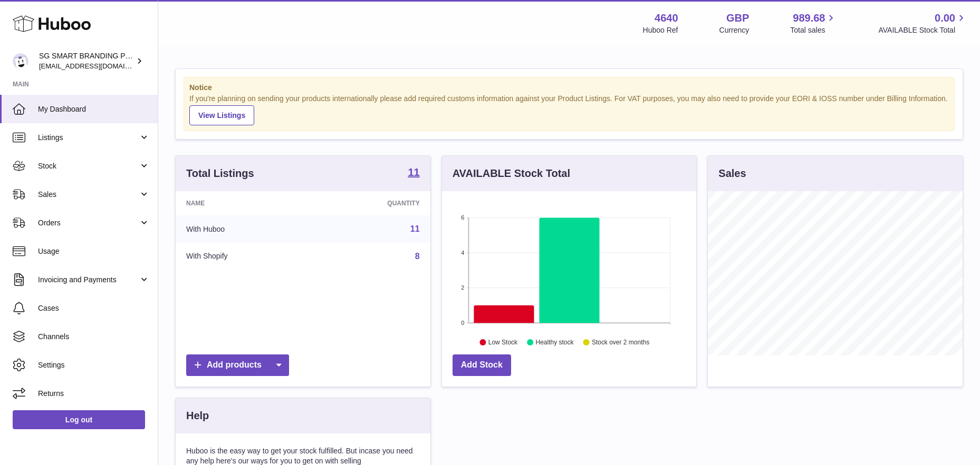 This screenshot has width=980, height=465. I want to click on h3: Total Listings, so click(220, 174).